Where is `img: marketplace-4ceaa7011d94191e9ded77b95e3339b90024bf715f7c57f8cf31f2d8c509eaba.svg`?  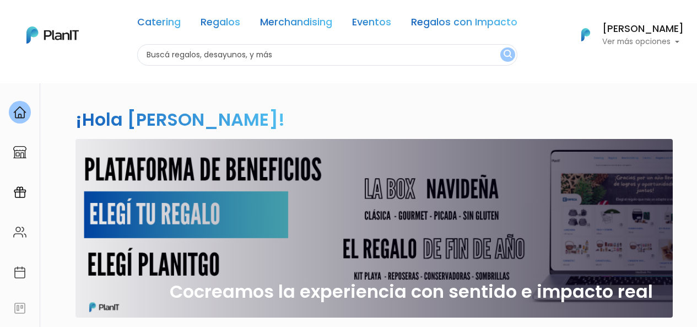
img: marketplace-4ceaa7011d94191e9ded77b95e3339b90024bf715f7c57f8cf31f2d8c509eaba.svg is located at coordinates (20, 152).